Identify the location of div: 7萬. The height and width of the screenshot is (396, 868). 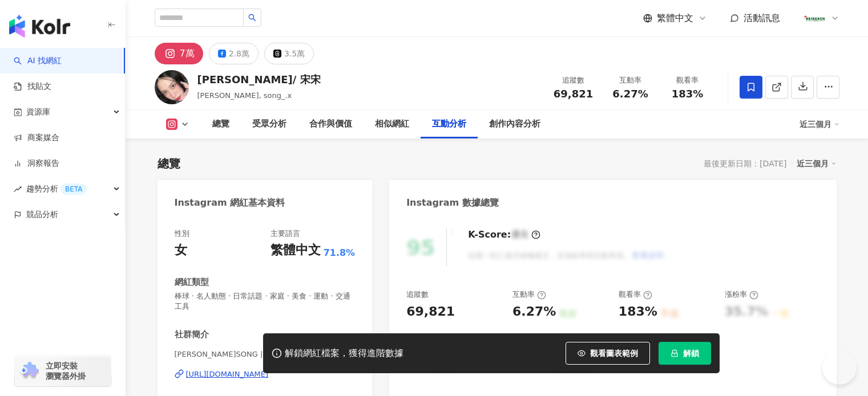
(187, 54).